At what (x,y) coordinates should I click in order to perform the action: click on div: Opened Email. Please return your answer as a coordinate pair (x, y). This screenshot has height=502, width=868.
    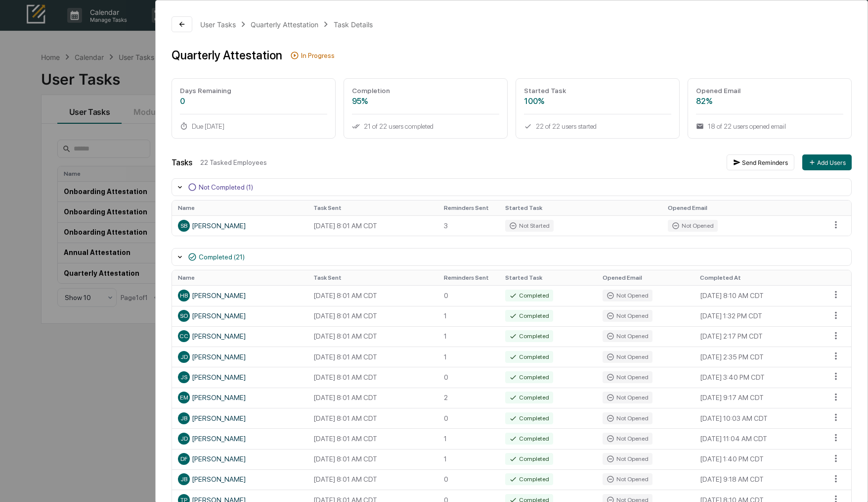
    Looking at the image, I should click on (770, 90).